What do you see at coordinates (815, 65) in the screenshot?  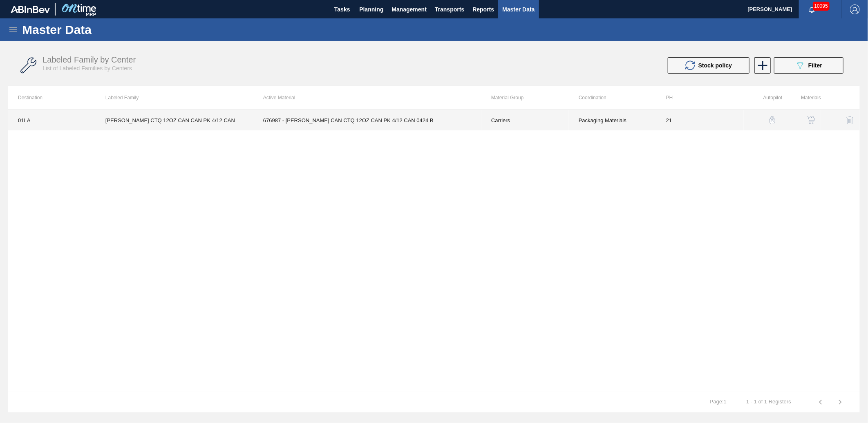 I see `span: Filter` at bounding box center [815, 65].